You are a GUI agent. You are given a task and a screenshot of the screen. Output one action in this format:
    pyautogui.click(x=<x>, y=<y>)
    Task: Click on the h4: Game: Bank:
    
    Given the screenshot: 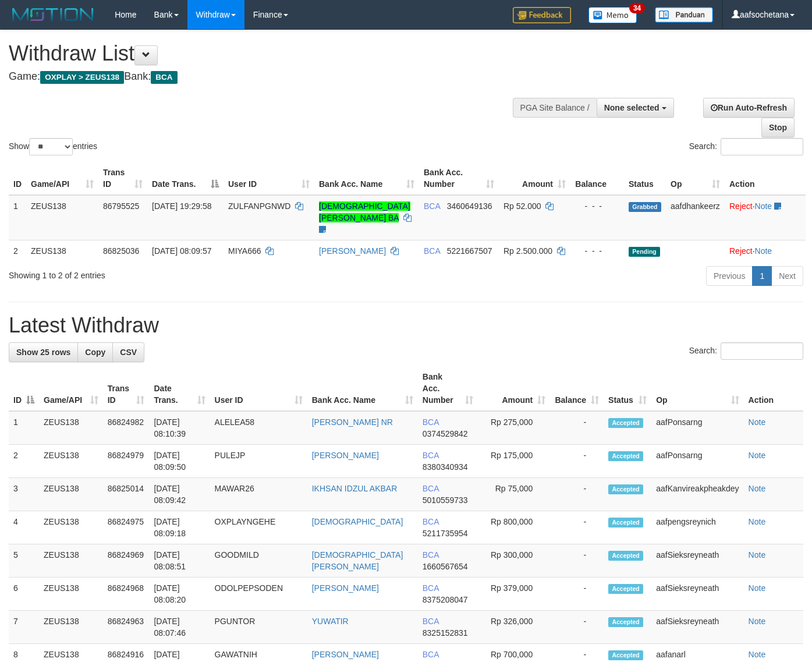 What is the action you would take?
    pyautogui.click(x=269, y=77)
    